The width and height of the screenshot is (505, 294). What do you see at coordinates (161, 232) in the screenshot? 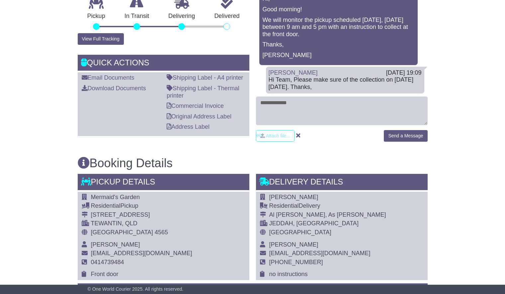
I see `span: 4565` at bounding box center [161, 232].